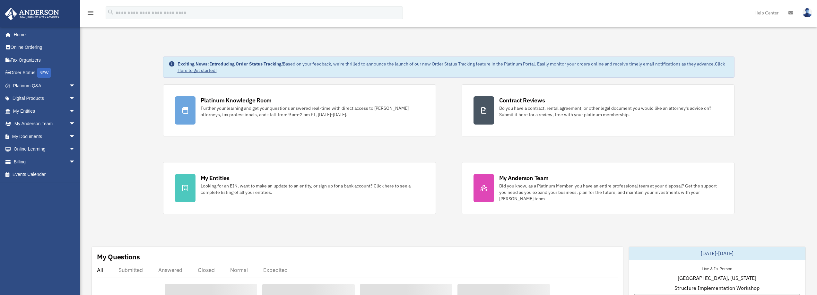  Describe the element at coordinates (230, 64) in the screenshot. I see `strong: Exciting News: Introducing Order Status Tracking!` at that location.